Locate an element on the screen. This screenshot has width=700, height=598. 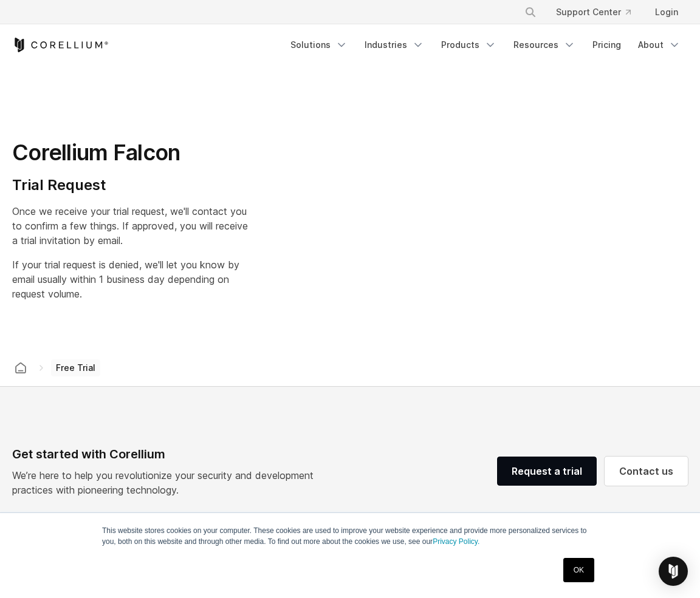
h1: Corellium Falcon is located at coordinates (131, 152).